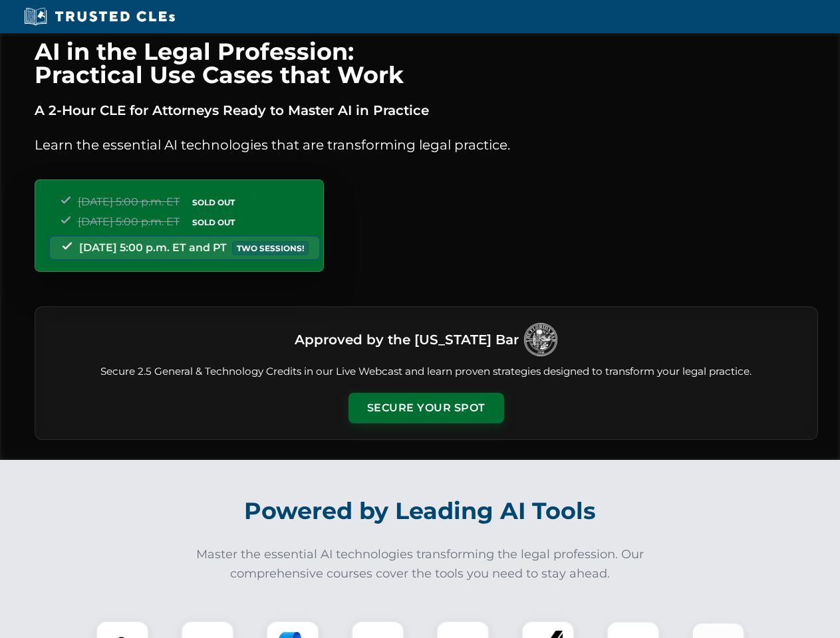  Describe the element at coordinates (426, 110) in the screenshot. I see `p: A 2-Hour CLE for Attorneys Ready to Master AI in Practice` at that location.